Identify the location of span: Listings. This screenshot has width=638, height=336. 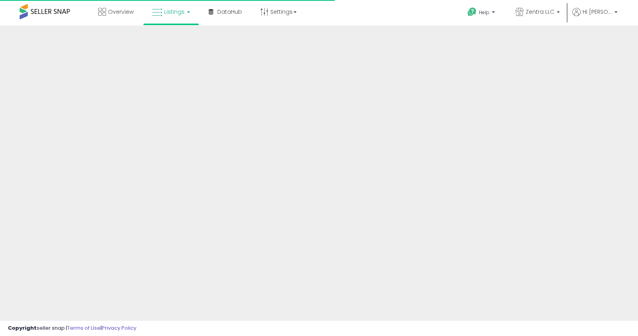
(174, 12).